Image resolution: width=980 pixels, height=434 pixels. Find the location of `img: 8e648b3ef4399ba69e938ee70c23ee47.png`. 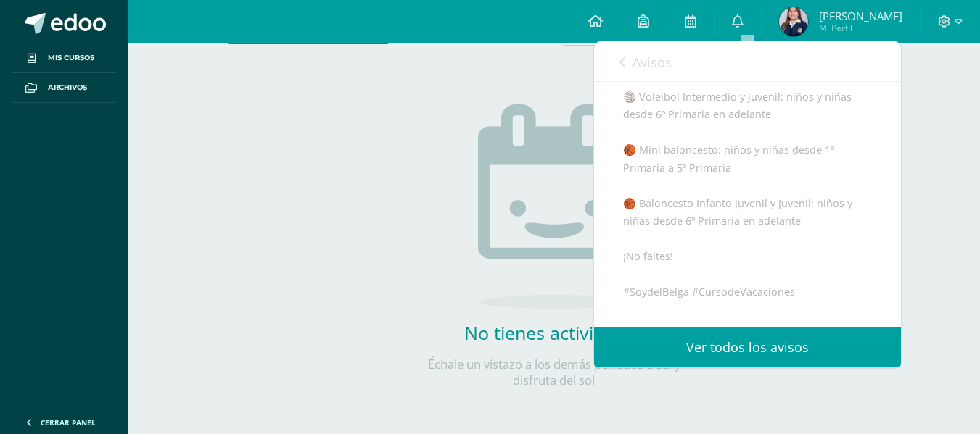

img: 8e648b3ef4399ba69e938ee70c23ee47.png is located at coordinates (794, 22).